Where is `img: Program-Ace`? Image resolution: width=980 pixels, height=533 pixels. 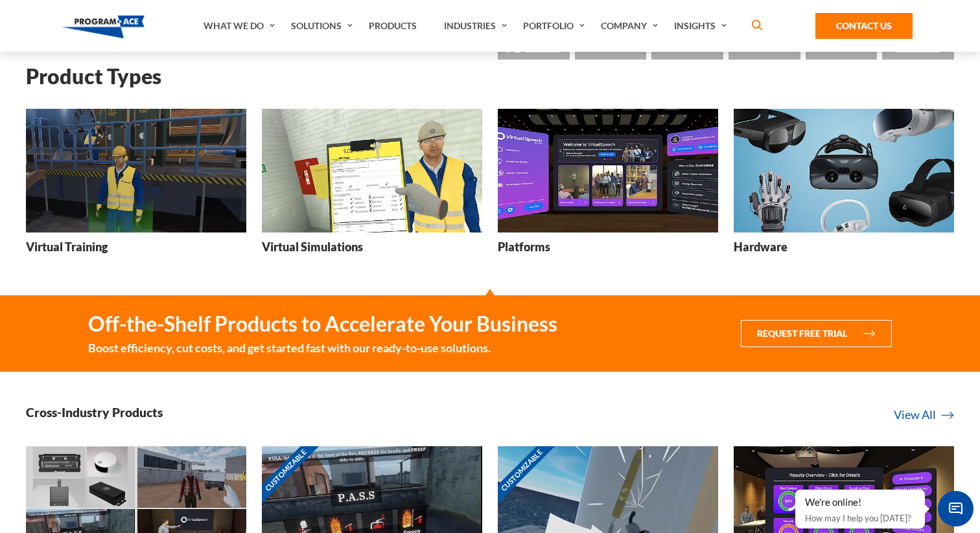
img: Program-Ace is located at coordinates (103, 27).